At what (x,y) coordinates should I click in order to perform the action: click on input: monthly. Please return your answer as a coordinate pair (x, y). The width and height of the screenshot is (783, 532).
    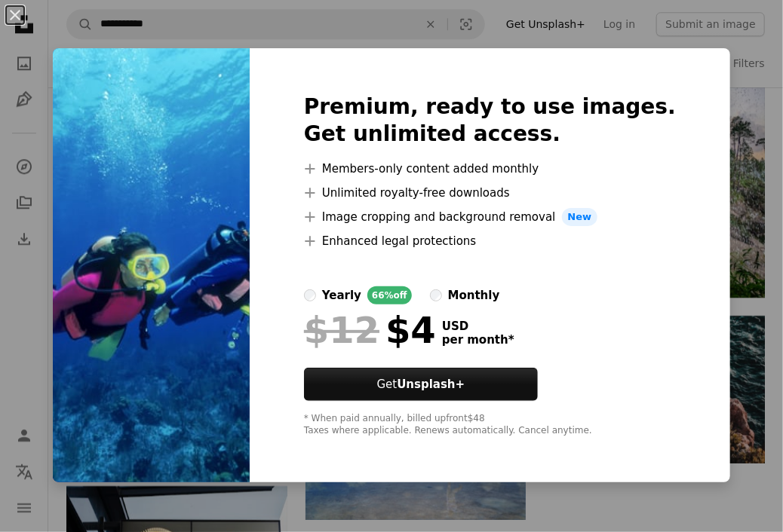
    Looking at the image, I should click on (436, 295).